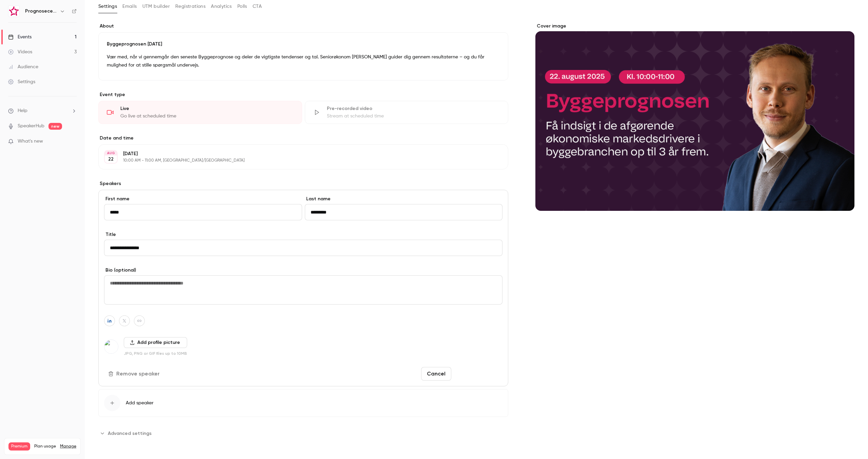 The height and width of the screenshot is (459, 868). What do you see at coordinates (695, 117) in the screenshot?
I see `section: Cover image` at bounding box center [695, 117].